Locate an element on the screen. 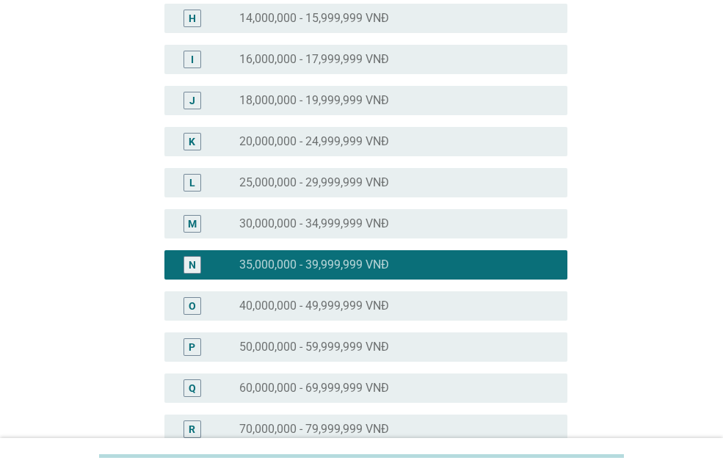 Image resolution: width=723 pixels, height=474 pixels. div: I is located at coordinates (192, 59).